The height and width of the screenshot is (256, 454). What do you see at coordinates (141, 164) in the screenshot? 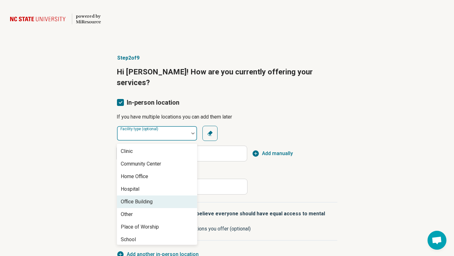
I see `div: Community Center` at bounding box center [141, 164].